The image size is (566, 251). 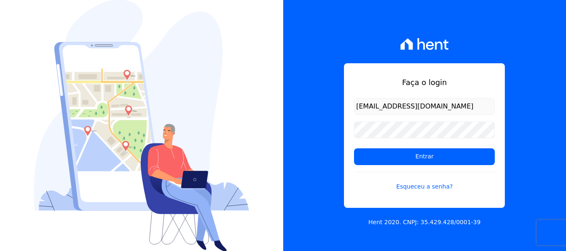 I want to click on p: Hent 2020. CNPJ: 35.429.428/0001-39, so click(x=425, y=222).